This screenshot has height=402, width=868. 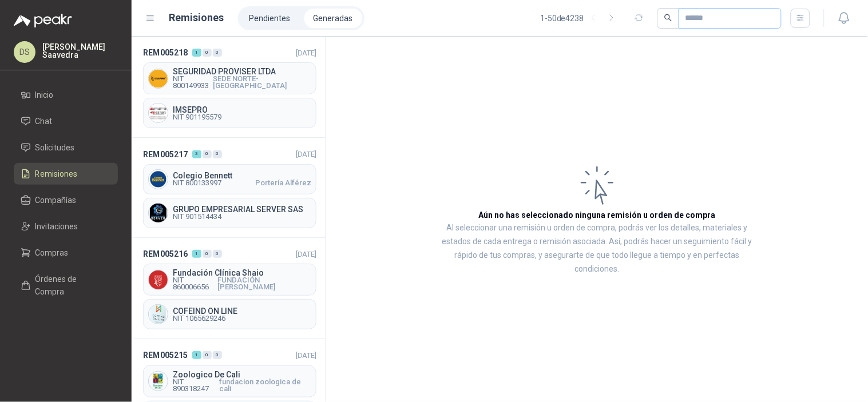 What do you see at coordinates (197, 183) in the screenshot?
I see `span: NIT 800133997` at bounding box center [197, 183].